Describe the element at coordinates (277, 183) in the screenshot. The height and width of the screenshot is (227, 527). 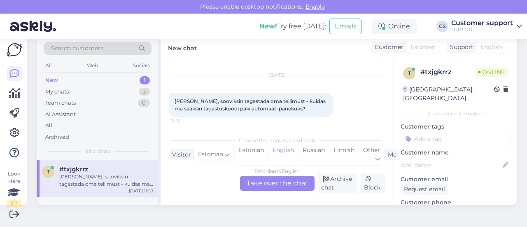
I see `div: Take over the chat` at that location.